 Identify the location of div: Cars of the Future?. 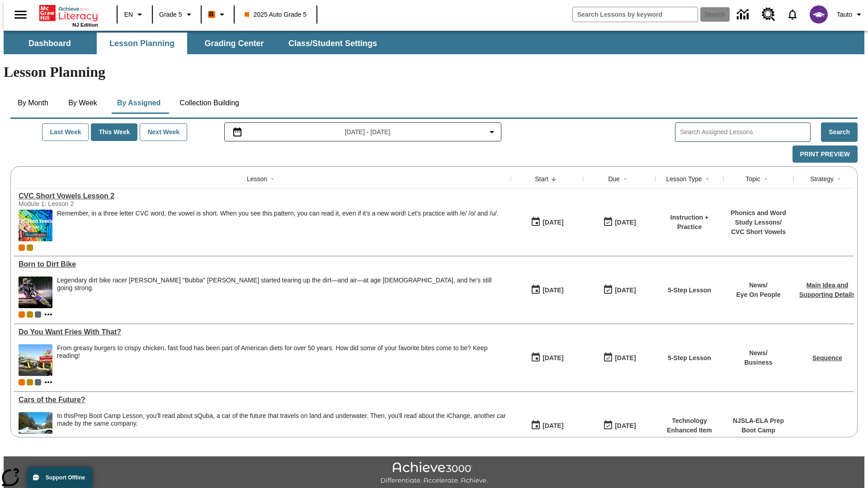
(262, 400).